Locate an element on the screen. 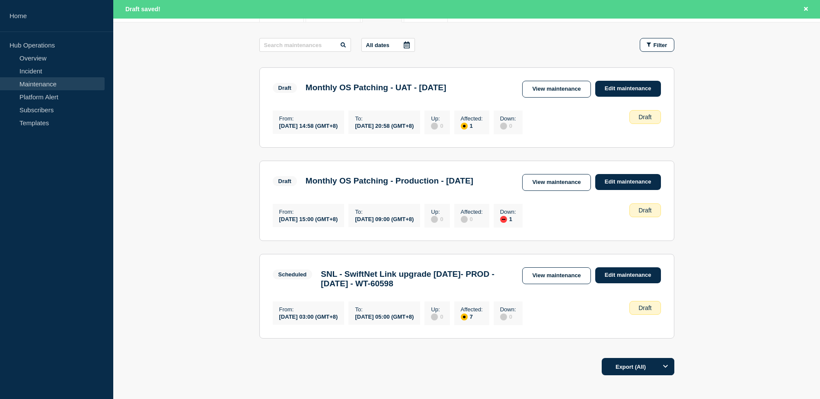 Image resolution: width=820 pixels, height=399 pixels. button: Close banner is located at coordinates (806, 9).